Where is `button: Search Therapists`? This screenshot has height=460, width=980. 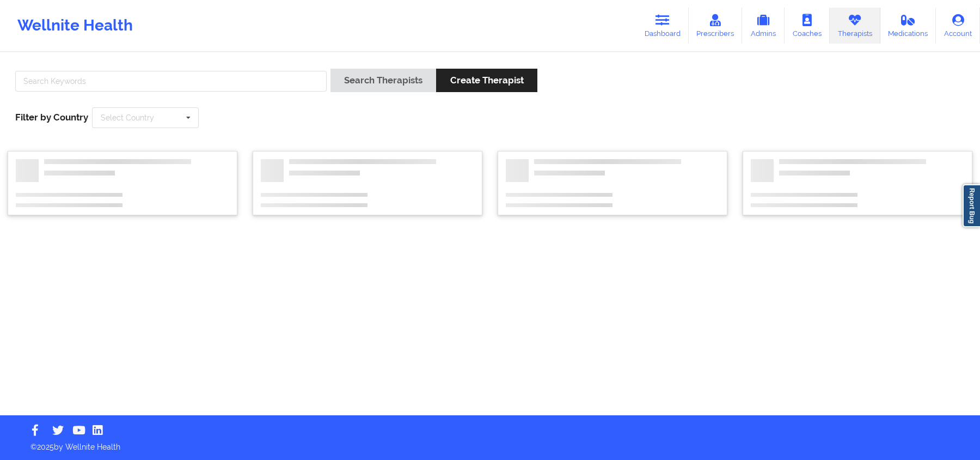 button: Search Therapists is located at coordinates (384, 80).